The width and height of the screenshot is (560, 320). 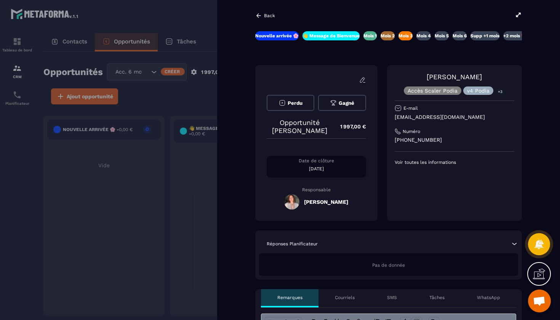 What do you see at coordinates (349, 126) in the screenshot?
I see `p: 1 997,00 €` at bounding box center [349, 126].